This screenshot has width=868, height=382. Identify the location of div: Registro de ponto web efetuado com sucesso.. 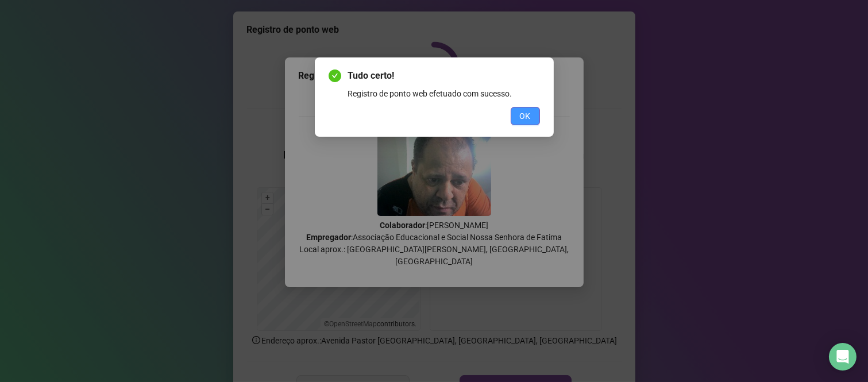
(444, 94).